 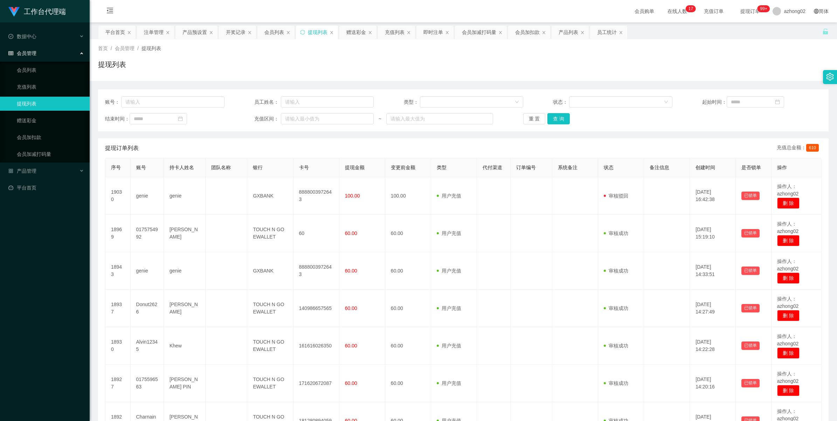 I want to click on span: 账号：, so click(x=113, y=102).